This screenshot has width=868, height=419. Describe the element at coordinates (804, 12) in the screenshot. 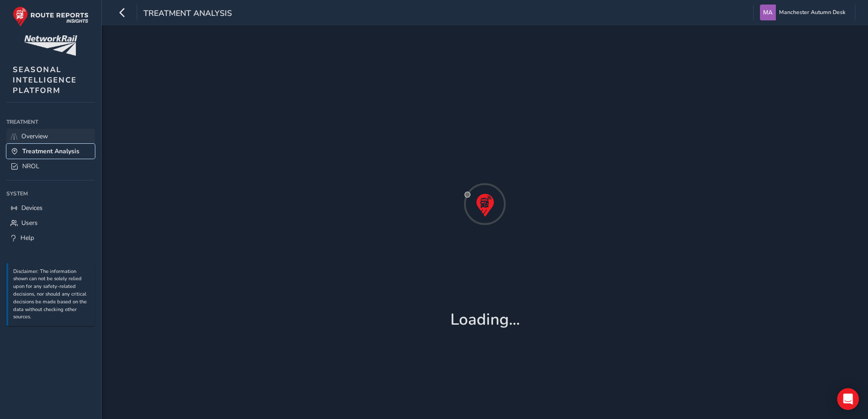

I see `button: Manchester Autumn Desk` at that location.